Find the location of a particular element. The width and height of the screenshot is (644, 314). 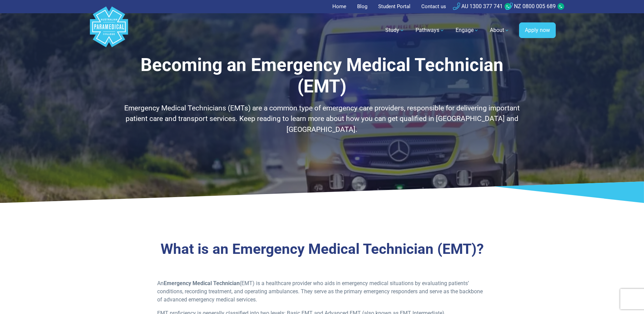

a: Australian Paramedical College is located at coordinates (109, 30).